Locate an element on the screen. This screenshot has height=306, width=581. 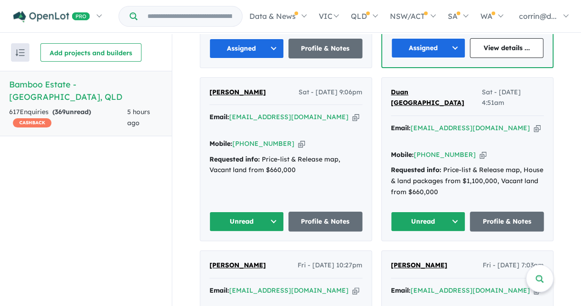
span: corrin@d... is located at coordinates (538, 16).